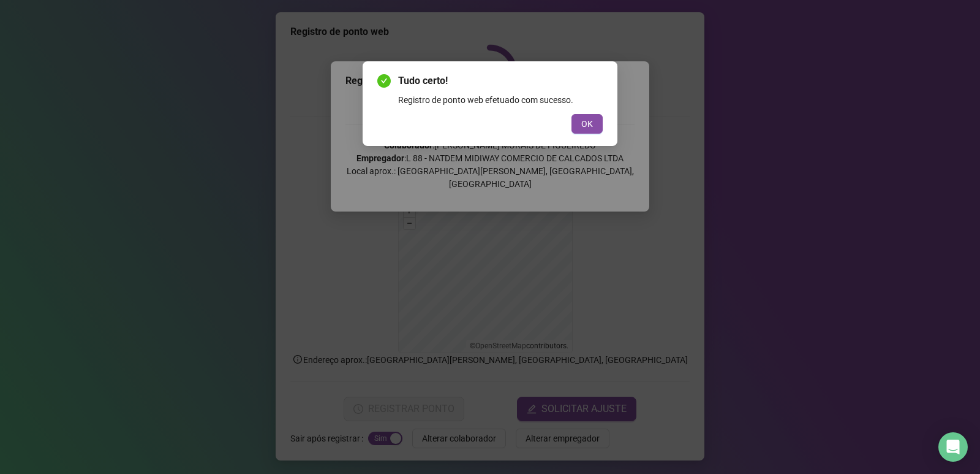  What do you see at coordinates (587, 124) in the screenshot?
I see `span: OK` at bounding box center [587, 124].